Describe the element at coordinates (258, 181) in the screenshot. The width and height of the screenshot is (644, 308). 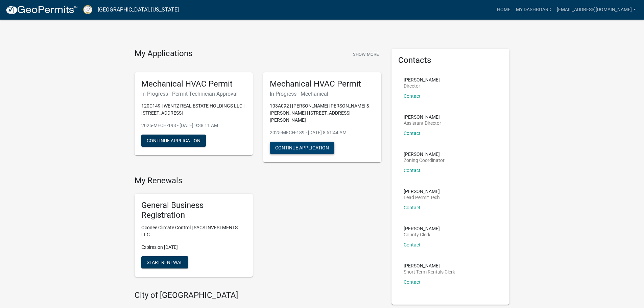
I see `h4: My Renewals` at that location.